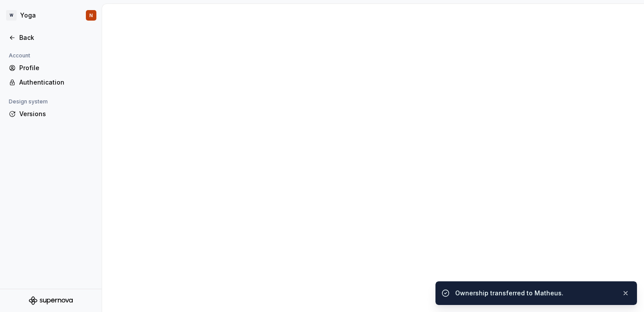 The image size is (644, 312). Describe the element at coordinates (28, 16) in the screenshot. I see `div: Yoga` at that location.